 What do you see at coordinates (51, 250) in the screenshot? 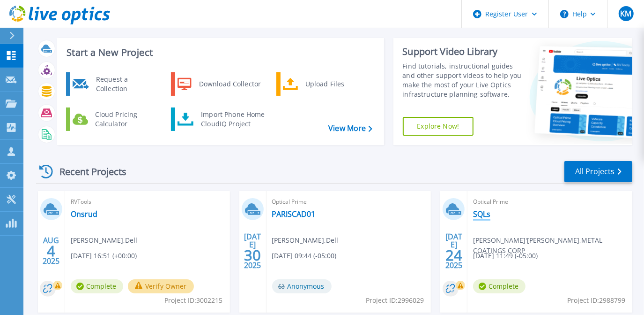
I see `span: 4` at bounding box center [51, 250].